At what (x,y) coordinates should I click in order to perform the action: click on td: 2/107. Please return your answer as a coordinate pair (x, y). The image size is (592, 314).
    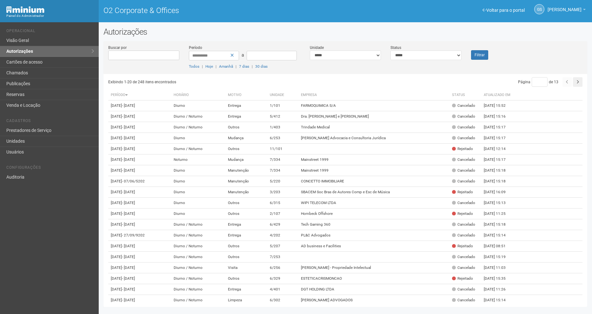
    Looking at the image, I should click on (283, 214).